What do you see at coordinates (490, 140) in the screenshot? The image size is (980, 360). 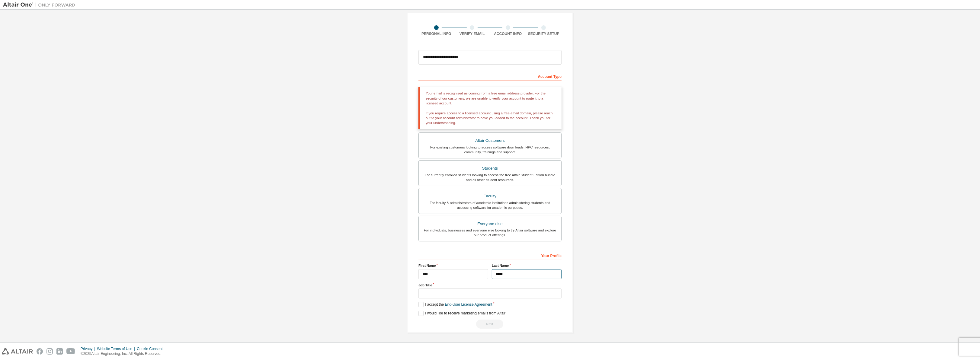 I see `div: Altair Customers` at bounding box center [490, 140].